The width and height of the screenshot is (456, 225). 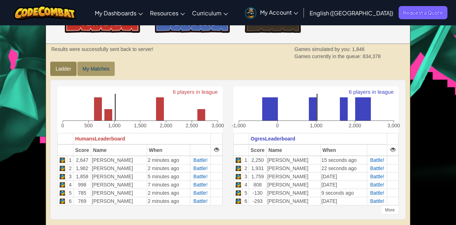 What do you see at coordinates (279, 12) in the screenshot?
I see `span: My Account` at bounding box center [279, 12].